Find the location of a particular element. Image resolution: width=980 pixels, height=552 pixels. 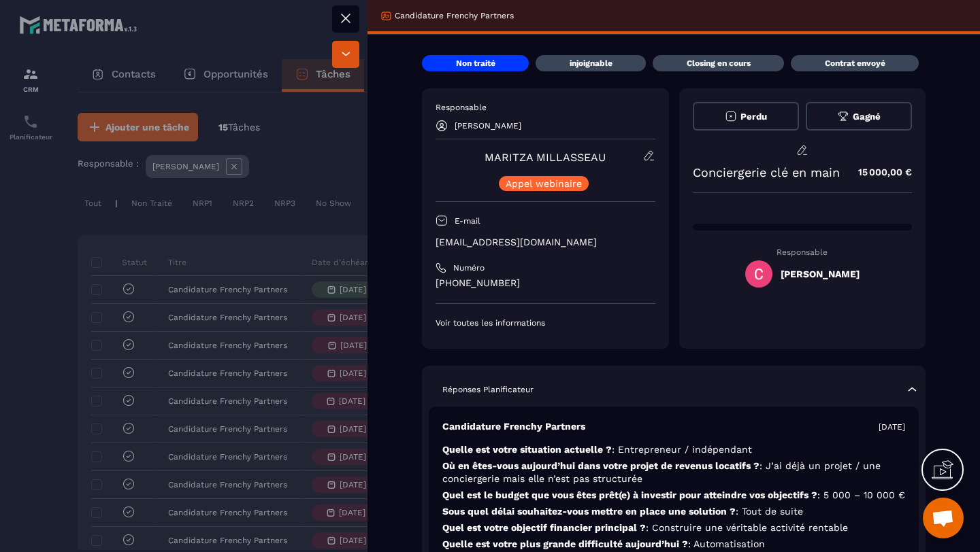

p: 15 000,00 € is located at coordinates (878, 172).